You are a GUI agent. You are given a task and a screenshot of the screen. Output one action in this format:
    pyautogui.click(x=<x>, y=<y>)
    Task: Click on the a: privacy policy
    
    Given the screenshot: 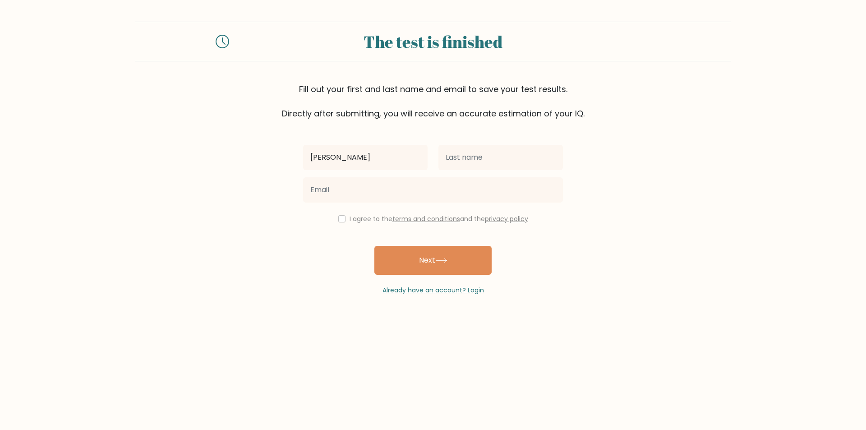 What is the action you would take?
    pyautogui.click(x=507, y=219)
    